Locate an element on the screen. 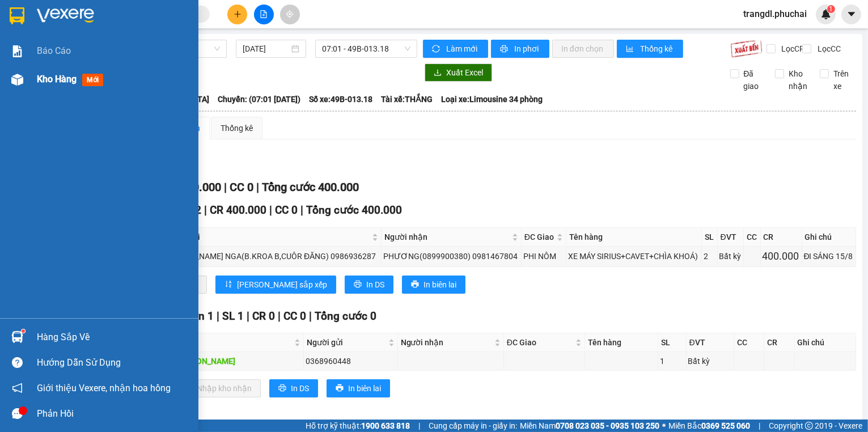 The width and height of the screenshot is (868, 432). div: 400.000 is located at coordinates (781, 256).